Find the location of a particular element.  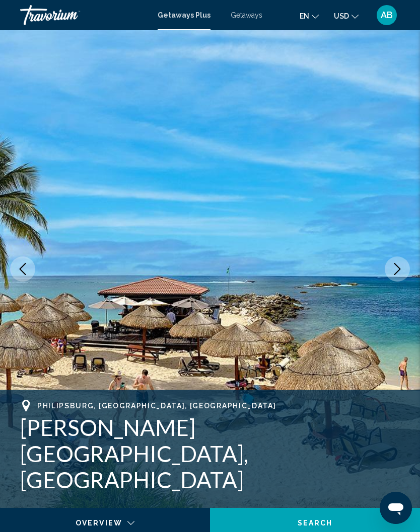

span: Search is located at coordinates (315, 524).